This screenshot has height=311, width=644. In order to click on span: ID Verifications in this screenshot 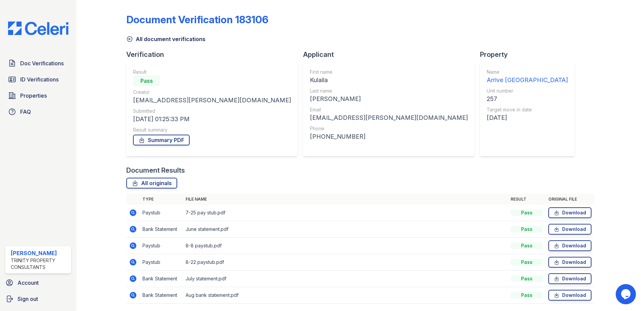, I will do `click(40, 79)`.